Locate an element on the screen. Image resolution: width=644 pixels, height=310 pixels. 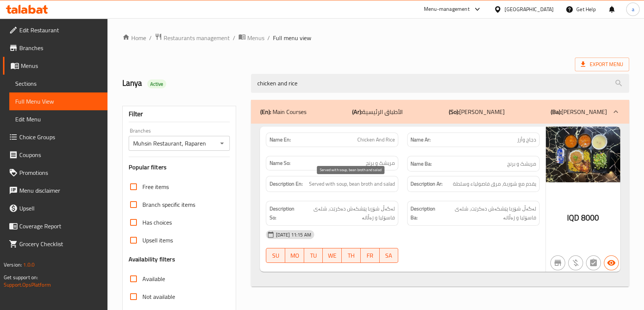
strong: Description En: is located at coordinates (286, 184).